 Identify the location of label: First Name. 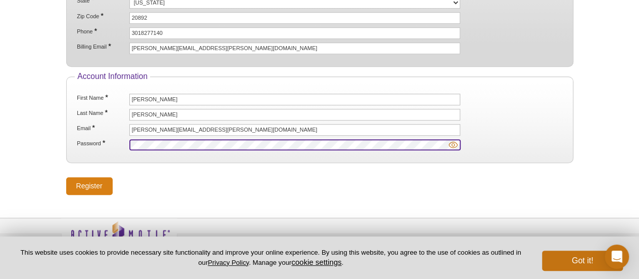
(102, 97).